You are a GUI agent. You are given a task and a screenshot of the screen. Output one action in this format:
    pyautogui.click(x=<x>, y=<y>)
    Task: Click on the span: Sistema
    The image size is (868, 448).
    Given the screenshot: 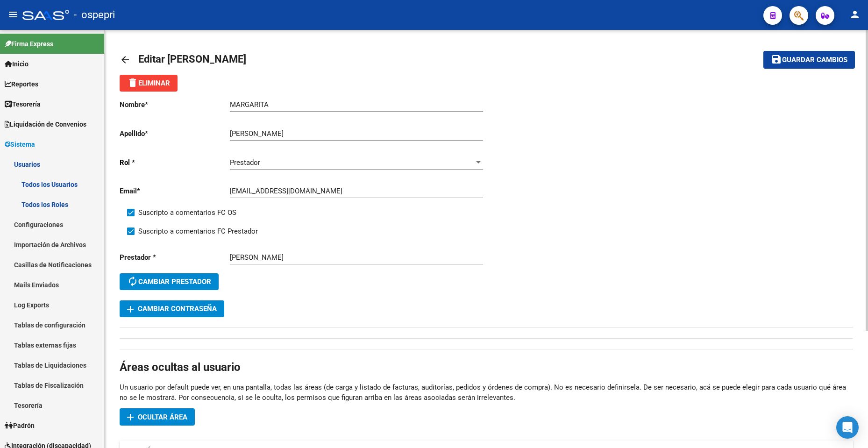 What is the action you would take?
    pyautogui.click(x=19, y=144)
    